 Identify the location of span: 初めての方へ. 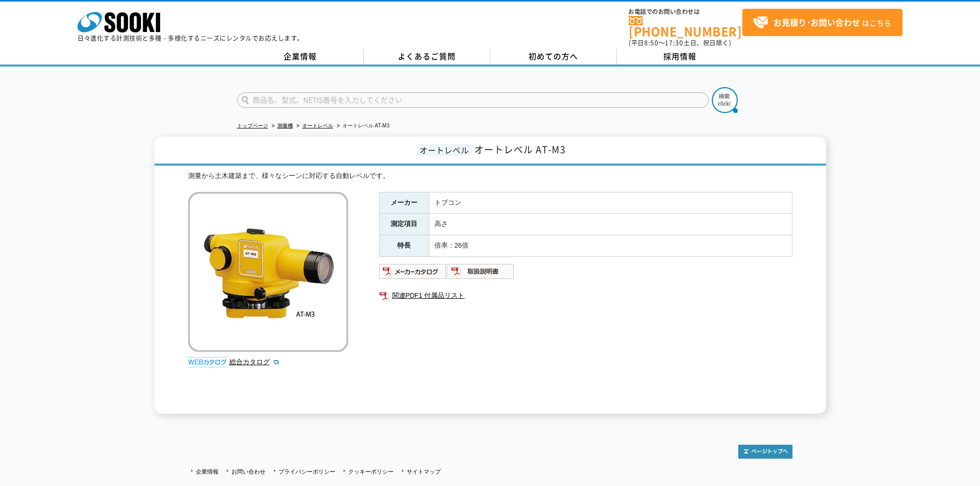
(553, 56).